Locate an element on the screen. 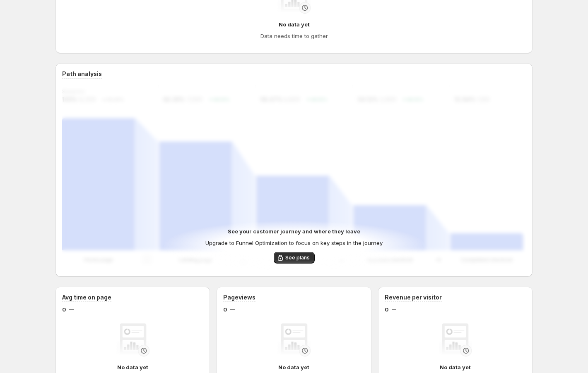  span: See plans is located at coordinates (297, 258).